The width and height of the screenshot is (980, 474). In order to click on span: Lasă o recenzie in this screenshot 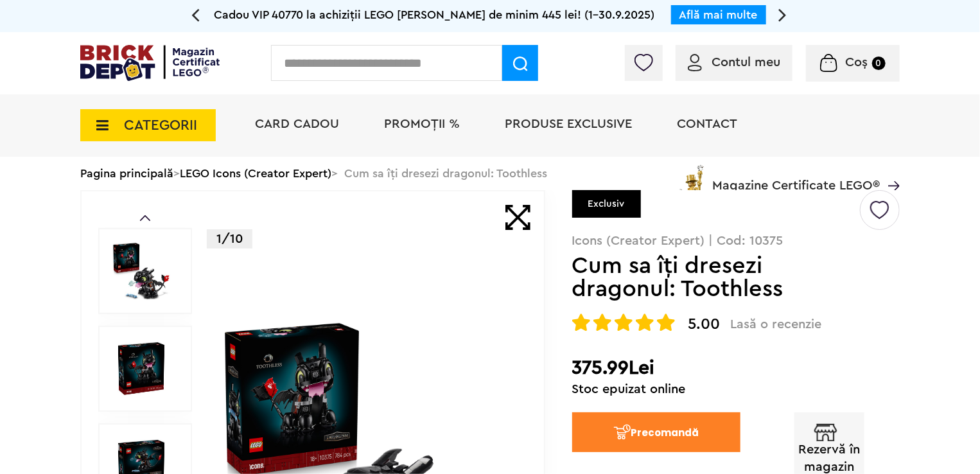, I will do `click(777, 325)`.